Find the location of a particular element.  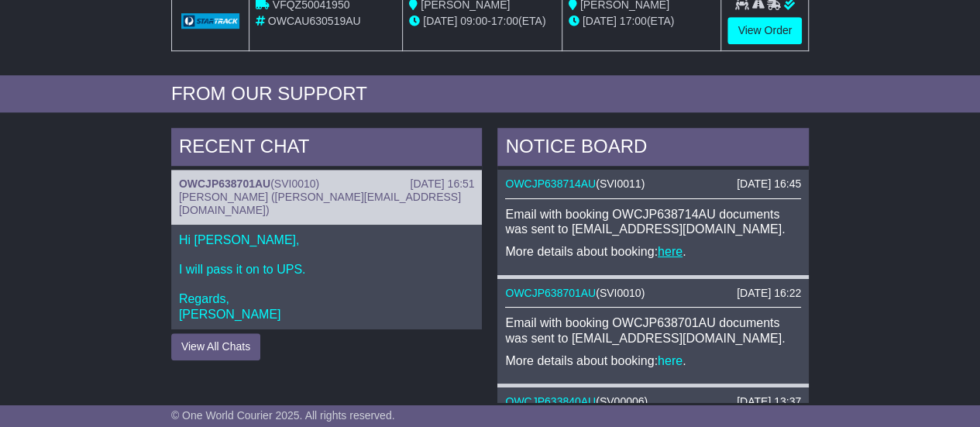

img: GetCarrierServiceLogo is located at coordinates (210, 21).